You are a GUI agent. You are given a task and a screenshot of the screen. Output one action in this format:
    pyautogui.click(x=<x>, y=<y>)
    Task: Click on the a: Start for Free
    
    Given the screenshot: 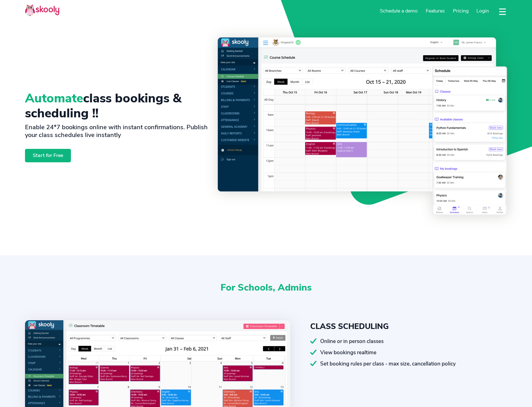 What is the action you would take?
    pyautogui.click(x=48, y=156)
    